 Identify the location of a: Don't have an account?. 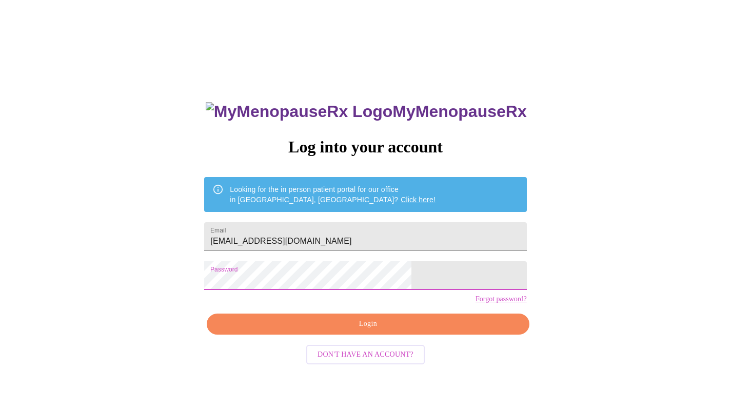
(365, 353).